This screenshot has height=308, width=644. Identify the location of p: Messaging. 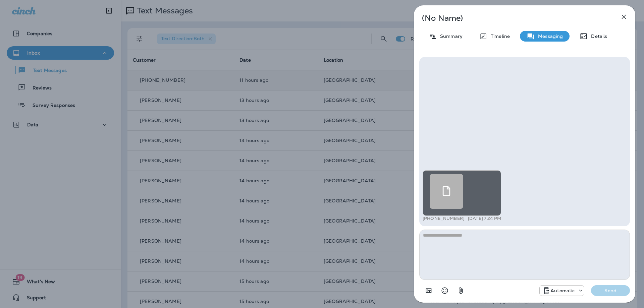
(548, 36).